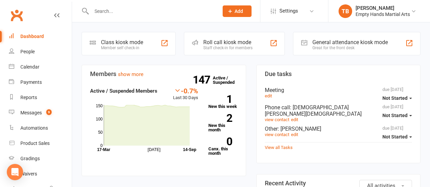  What do you see at coordinates (40, 113) in the screenshot?
I see `a: Messages 9` at bounding box center [40, 113].